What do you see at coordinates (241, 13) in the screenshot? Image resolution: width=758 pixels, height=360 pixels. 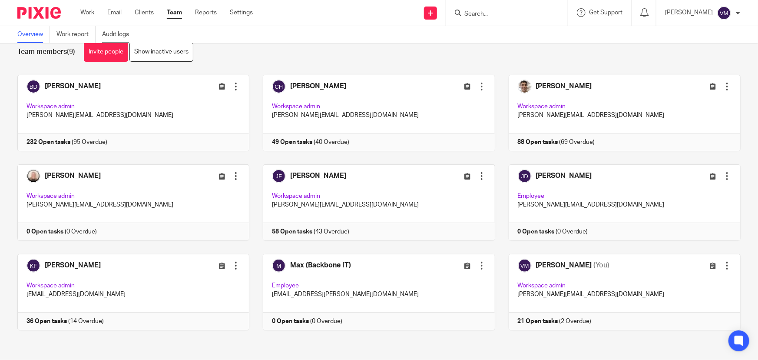 I see `a: Settings` at bounding box center [241, 13].